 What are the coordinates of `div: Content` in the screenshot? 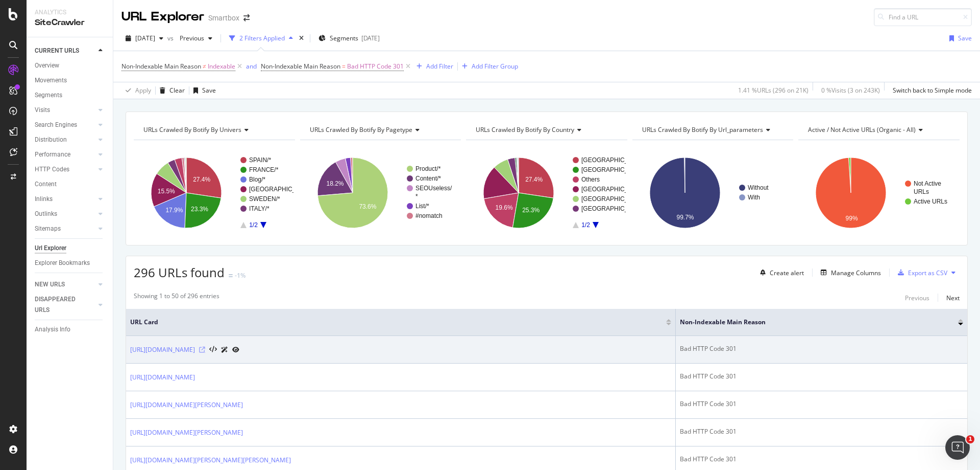 It's located at (46, 184).